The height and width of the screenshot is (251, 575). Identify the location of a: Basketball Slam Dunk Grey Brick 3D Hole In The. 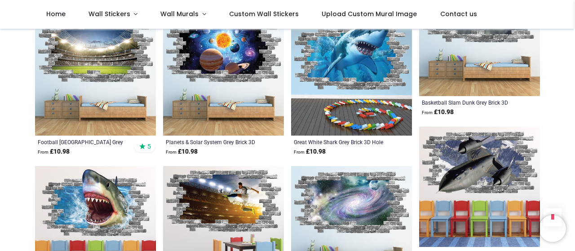
(468, 102).